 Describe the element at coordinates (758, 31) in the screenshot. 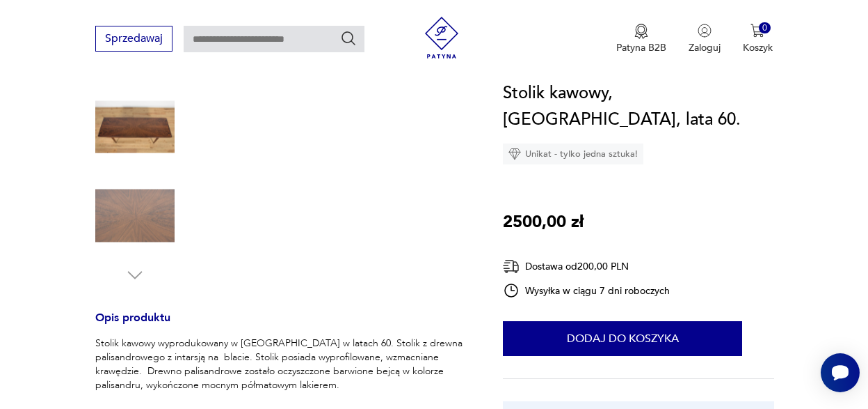

I see `img: Ikona koszyka` at that location.